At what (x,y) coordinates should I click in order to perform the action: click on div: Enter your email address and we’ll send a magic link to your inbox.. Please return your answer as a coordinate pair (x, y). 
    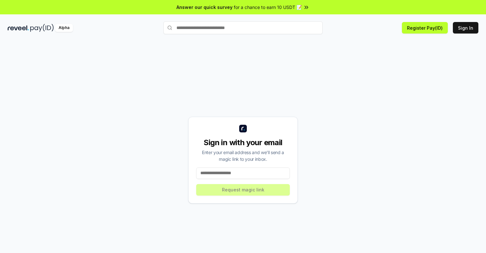
    Looking at the image, I should click on (243, 156).